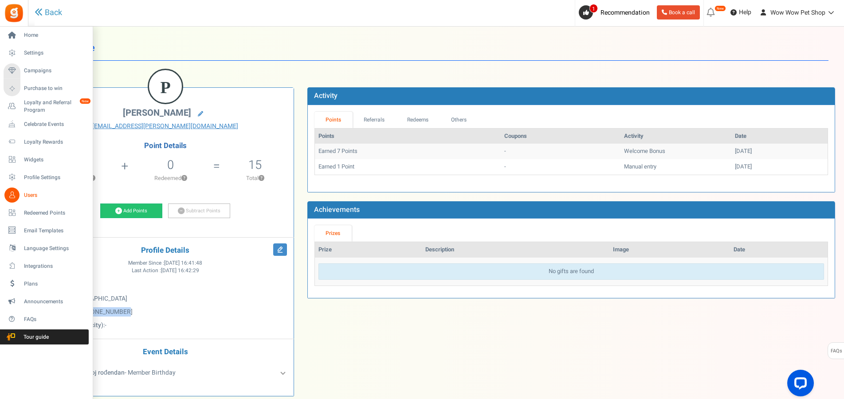 The image size is (844, 399). I want to click on figcaption: P, so click(165, 87).